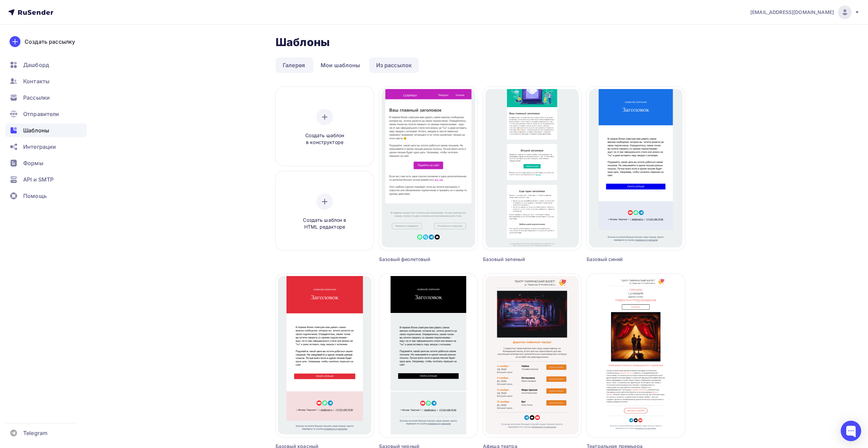 The width and height of the screenshot is (868, 448). What do you see at coordinates (37, 98) in the screenshot?
I see `span: Рассылки` at bounding box center [37, 98].